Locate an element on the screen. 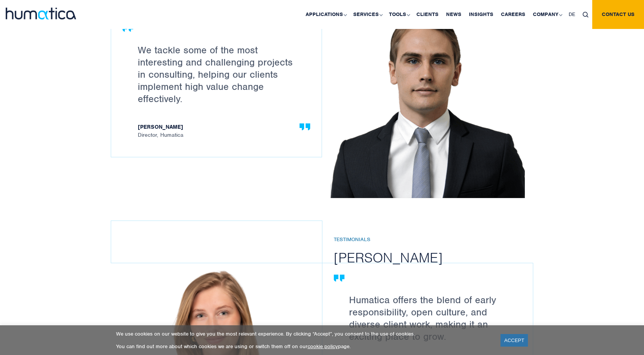 This screenshot has height=355, width=644. img: search_icon is located at coordinates (585, 15).